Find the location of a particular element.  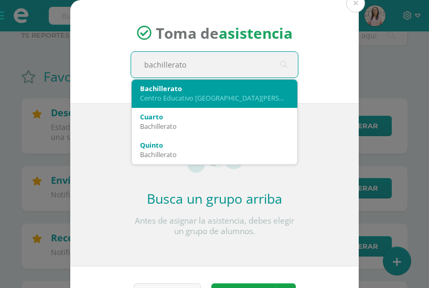

h2: Busca un grupo arriba is located at coordinates (214, 199).